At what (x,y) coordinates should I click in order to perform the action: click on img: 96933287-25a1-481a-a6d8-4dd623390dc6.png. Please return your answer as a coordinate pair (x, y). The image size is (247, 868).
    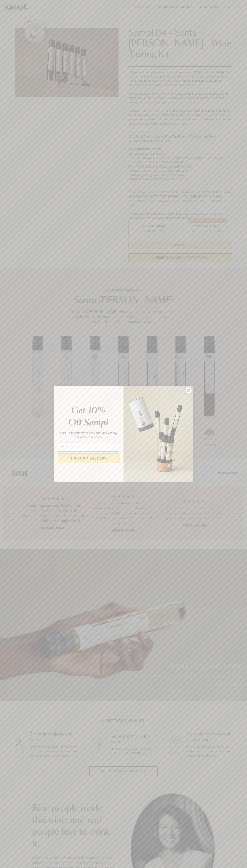
    Looking at the image, I should click on (158, 434).